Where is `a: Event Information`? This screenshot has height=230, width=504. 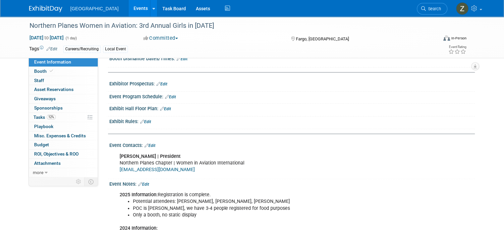
a: Event Information is located at coordinates (63, 62).